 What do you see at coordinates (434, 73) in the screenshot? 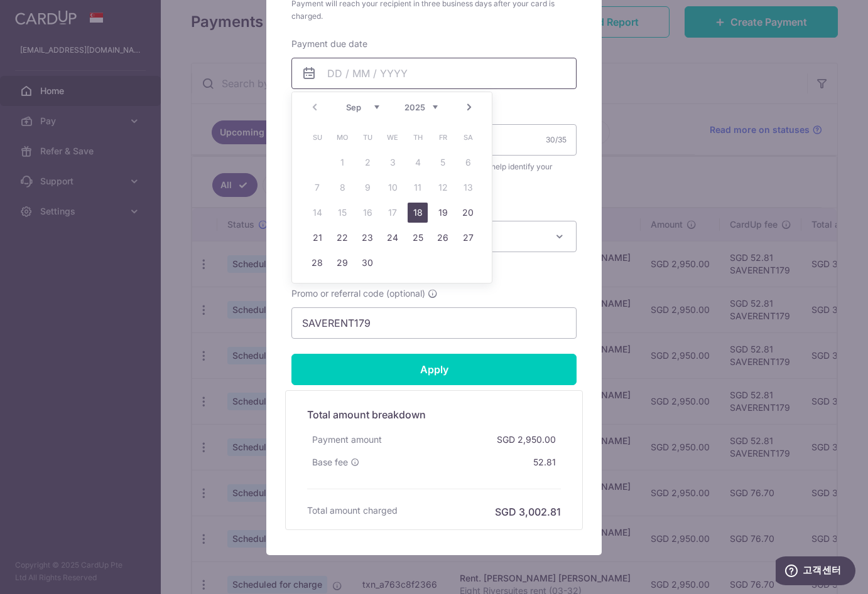
I see `input: DD / MM / YYYY` at bounding box center [434, 73].